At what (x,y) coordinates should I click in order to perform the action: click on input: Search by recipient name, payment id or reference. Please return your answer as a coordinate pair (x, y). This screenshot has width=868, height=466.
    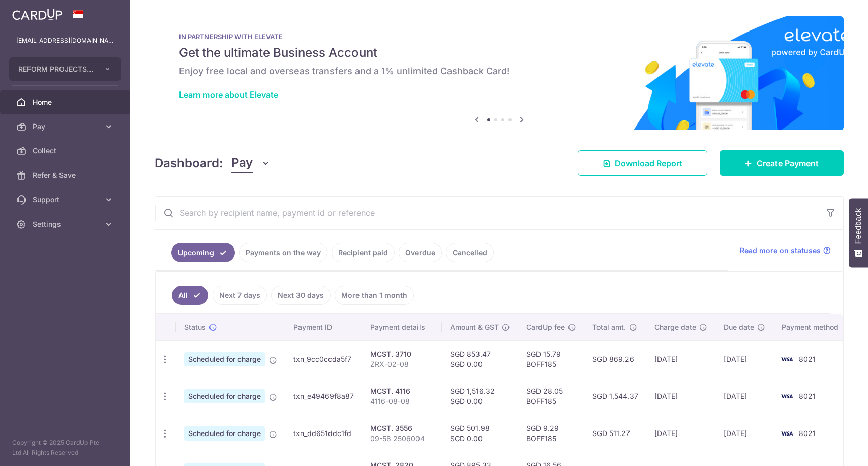
    Looking at the image, I should click on (486, 213).